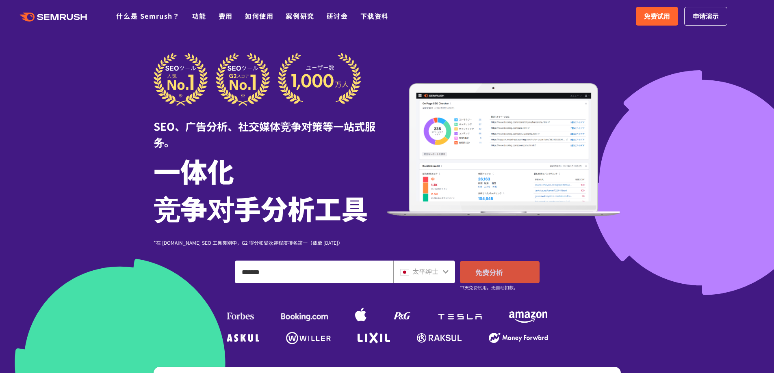  What do you see at coordinates (148, 16) in the screenshot?
I see `a: 什么是 Semrush？` at bounding box center [148, 16].